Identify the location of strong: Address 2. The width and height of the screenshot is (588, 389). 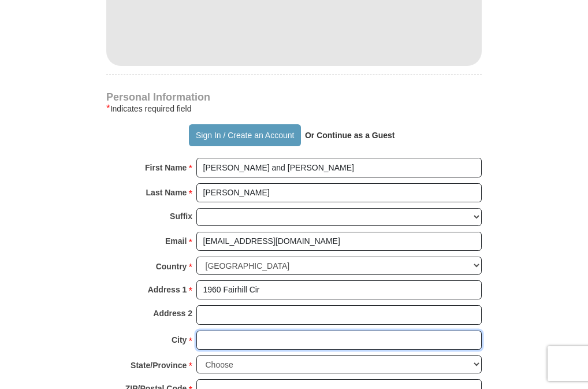
(173, 313).